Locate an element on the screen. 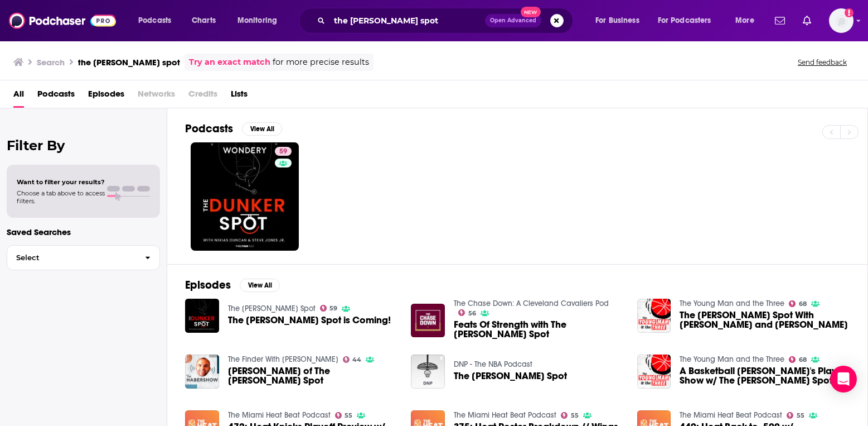 The width and height of the screenshot is (868, 426). a: Show notifications dropdown is located at coordinates (806, 21).